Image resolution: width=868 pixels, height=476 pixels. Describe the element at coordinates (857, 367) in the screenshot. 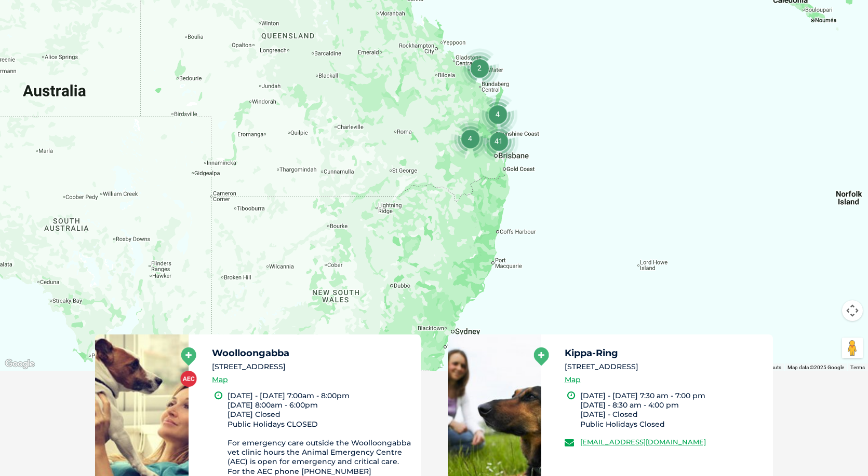

I see `a: Terms (opens in new tab)` at that location.